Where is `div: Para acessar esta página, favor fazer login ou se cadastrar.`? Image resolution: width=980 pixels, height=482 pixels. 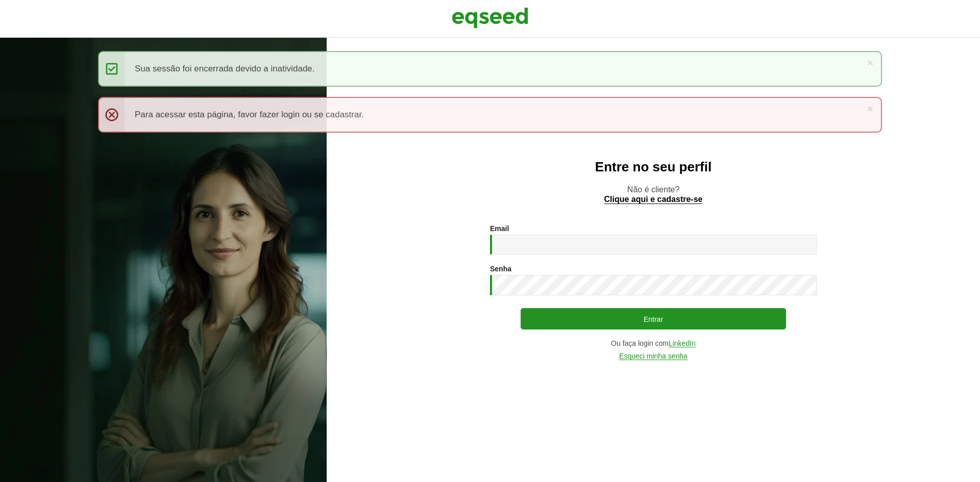
div: Para acessar esta página, favor fazer login ou se cadastrar. is located at coordinates (490, 115).